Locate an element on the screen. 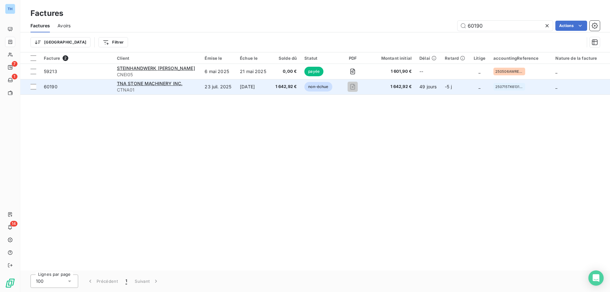 This screenshot has width=610, height=292. div: Litige is located at coordinates (480, 58).